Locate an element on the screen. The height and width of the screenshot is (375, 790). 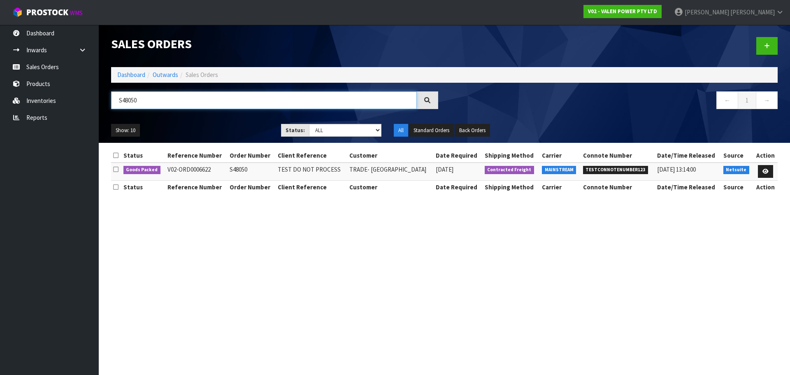
button: All is located at coordinates (401, 130).